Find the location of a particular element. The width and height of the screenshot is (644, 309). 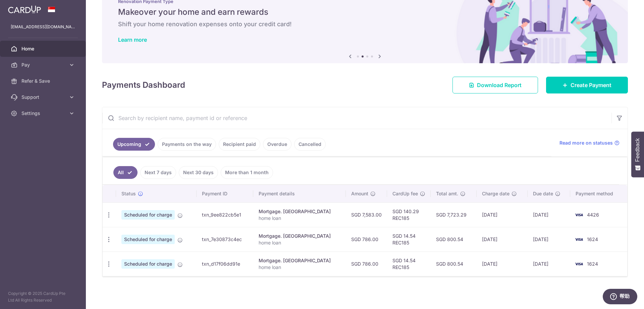

span: CardUp fee is located at coordinates (406, 193).